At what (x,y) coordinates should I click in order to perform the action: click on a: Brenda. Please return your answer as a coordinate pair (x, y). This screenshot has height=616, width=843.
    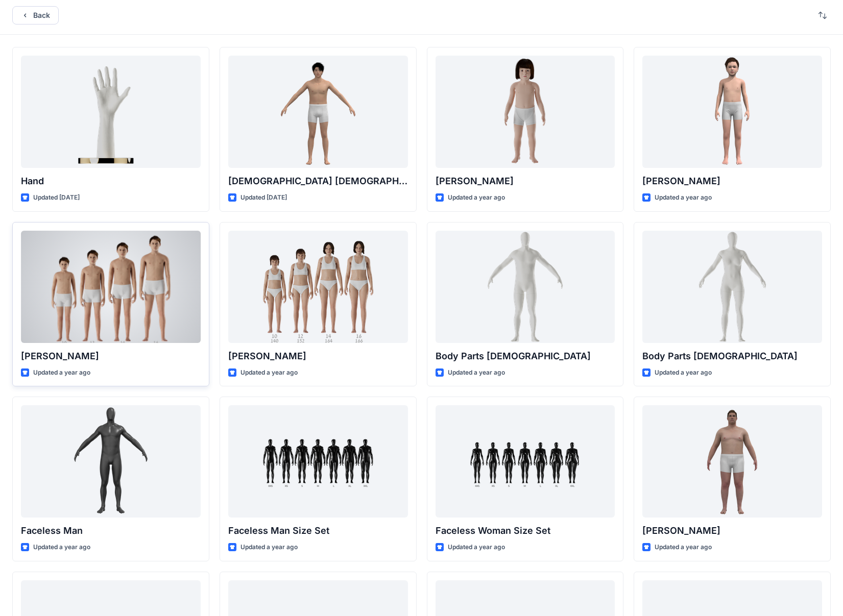
    Looking at the image, I should click on (318, 287).